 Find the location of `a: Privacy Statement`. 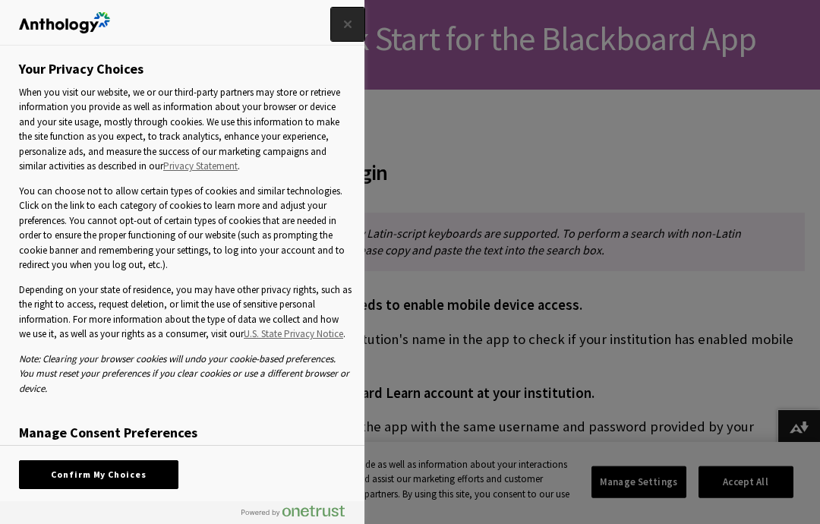

a: Privacy Statement is located at coordinates (200, 166).